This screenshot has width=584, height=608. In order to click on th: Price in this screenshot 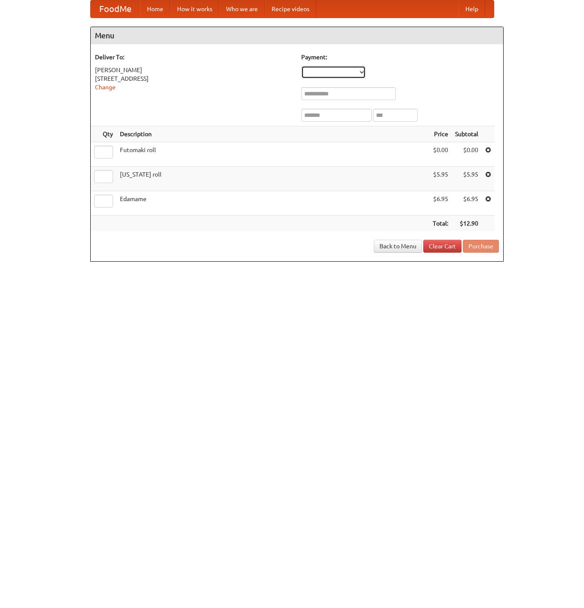, I will do `click(440, 134)`.